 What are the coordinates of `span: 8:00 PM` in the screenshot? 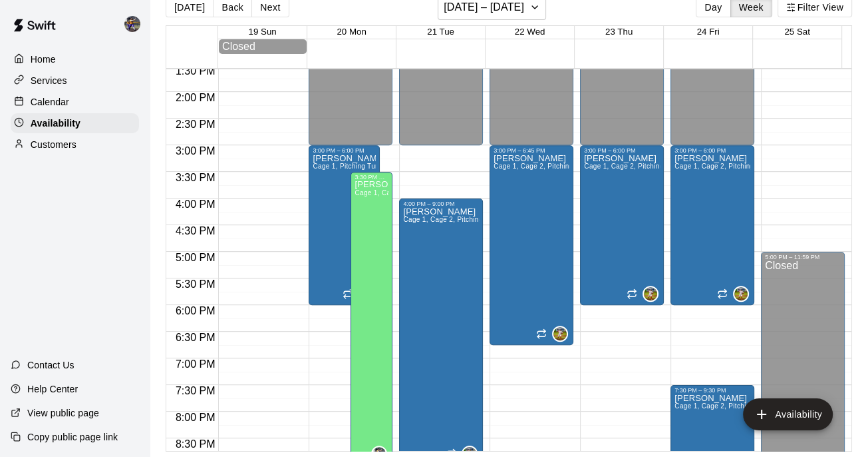 It's located at (196, 416).